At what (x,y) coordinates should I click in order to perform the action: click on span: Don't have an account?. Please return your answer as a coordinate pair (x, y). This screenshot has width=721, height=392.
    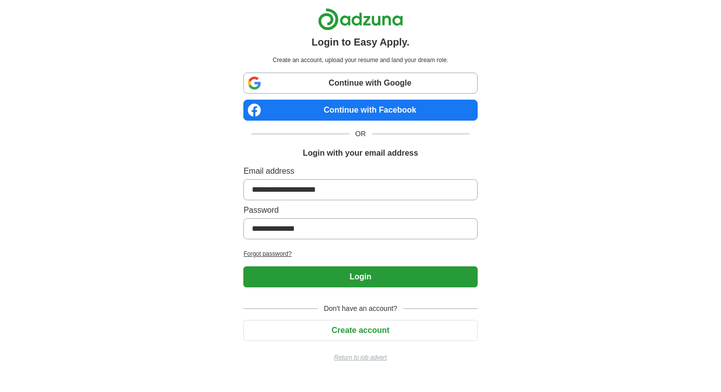
    Looking at the image, I should click on (360, 308).